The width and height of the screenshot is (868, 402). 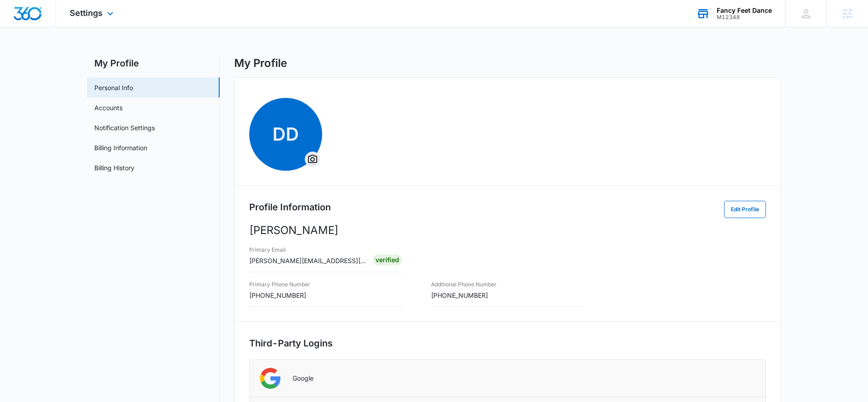 What do you see at coordinates (86, 13) in the screenshot?
I see `span: Settings` at bounding box center [86, 13].